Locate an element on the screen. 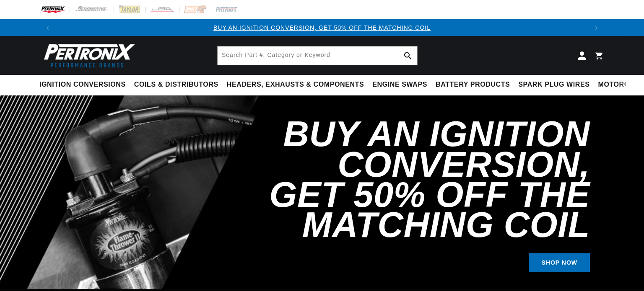  div: 1 of 3 is located at coordinates (322, 28).